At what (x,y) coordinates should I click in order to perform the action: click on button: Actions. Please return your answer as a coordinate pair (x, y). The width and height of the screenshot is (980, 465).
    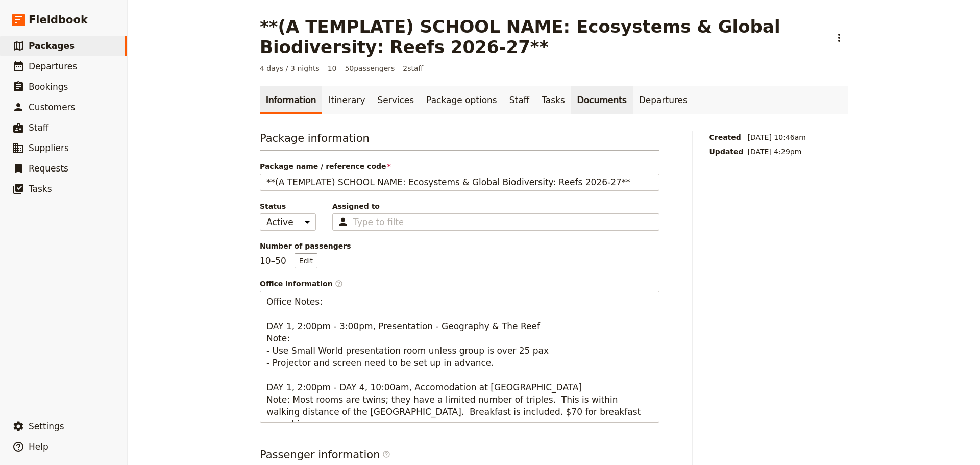
    Looking at the image, I should click on (839, 38).